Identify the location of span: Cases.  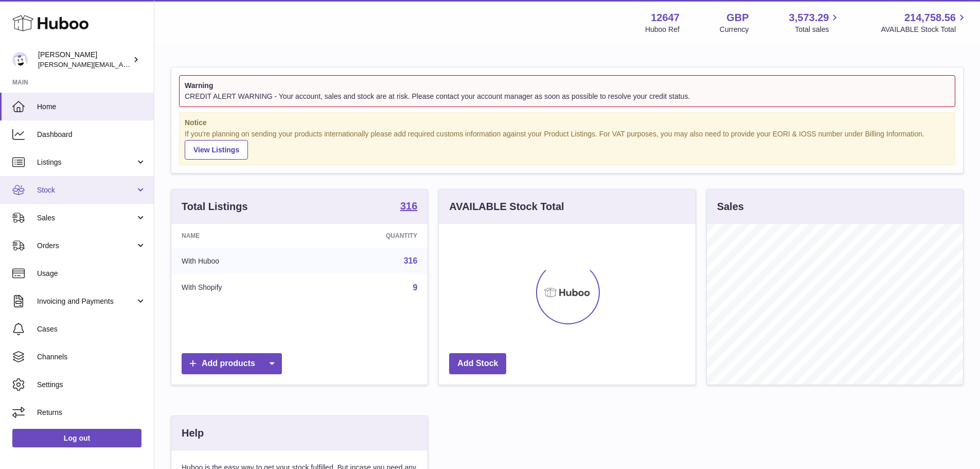
(92, 329).